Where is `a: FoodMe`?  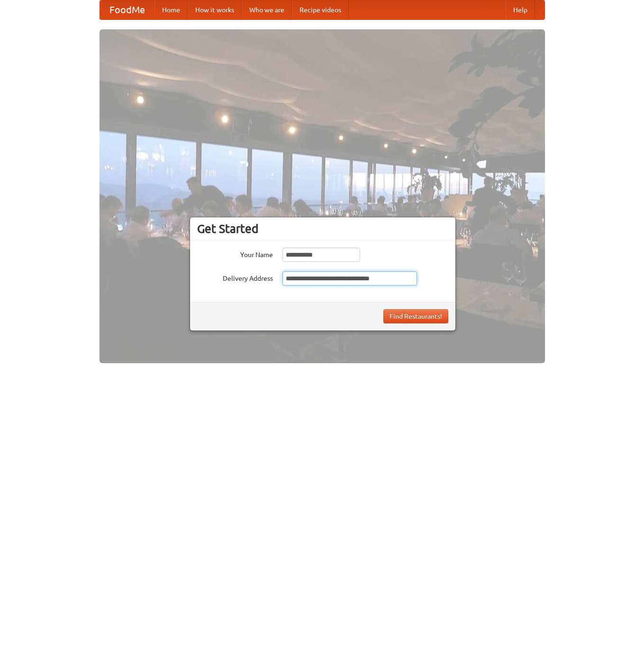
a: FoodMe is located at coordinates (127, 10).